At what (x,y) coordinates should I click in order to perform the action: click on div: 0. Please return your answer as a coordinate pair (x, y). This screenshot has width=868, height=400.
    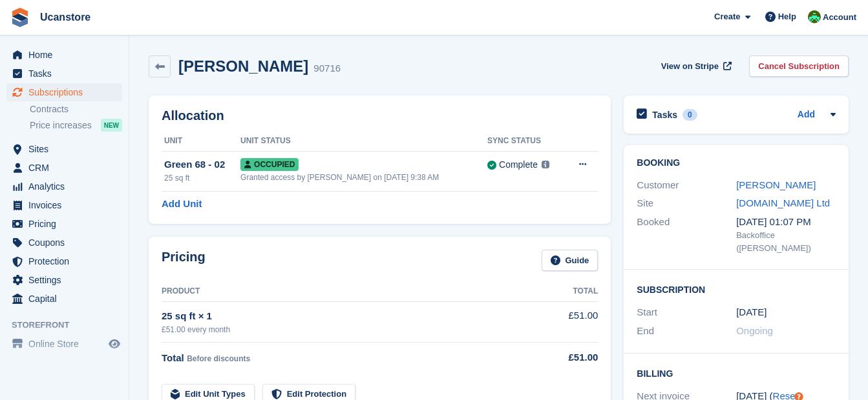
    Looking at the image, I should click on (689, 115).